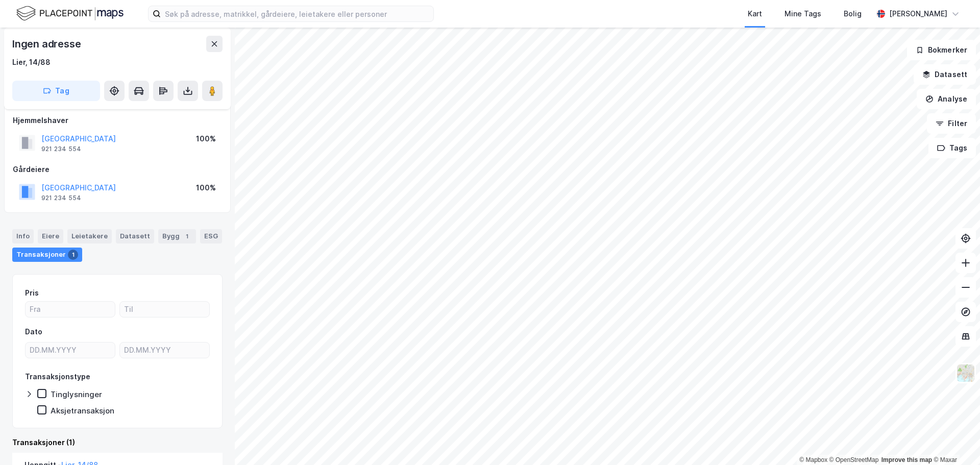  Describe the element at coordinates (76, 394) in the screenshot. I see `div: Tinglysninger` at that location.